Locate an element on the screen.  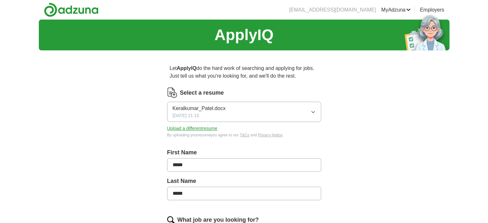
img: CV Icon is located at coordinates (172, 93).